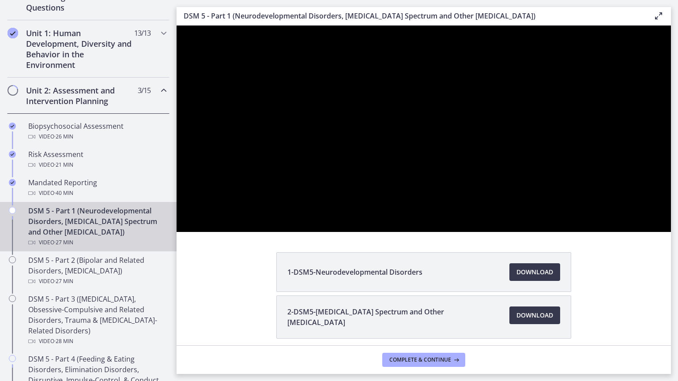 The height and width of the screenshot is (381, 678). Describe the element at coordinates (80, 49) in the screenshot. I see `h2: Unit 1: Human Development, Diversity and Behavior in the Environment` at that location.